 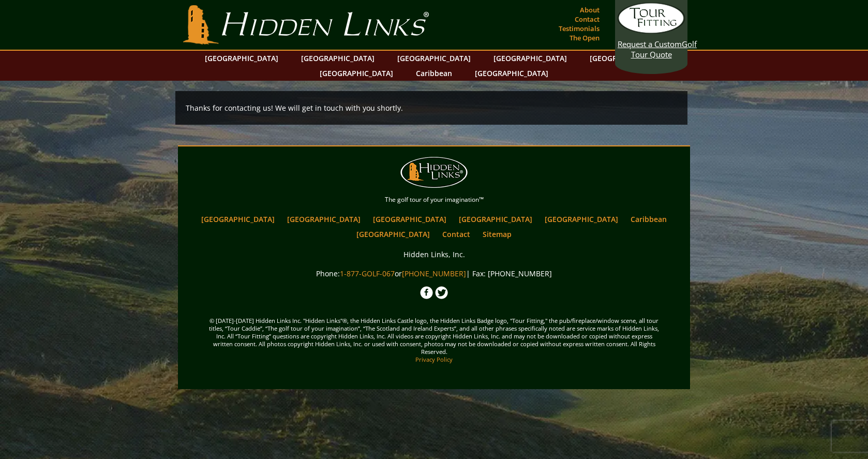 I want to click on a: Sitemap, so click(x=497, y=234).